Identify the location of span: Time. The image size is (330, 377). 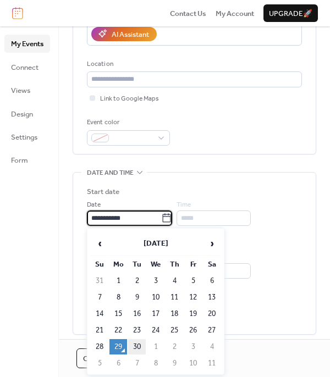
(183, 205).